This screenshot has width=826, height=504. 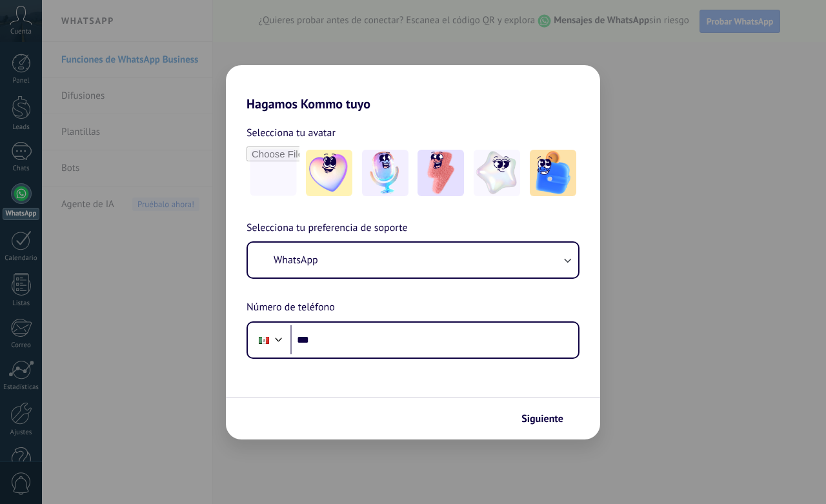 I want to click on div: Mexico: + 52, so click(x=264, y=340).